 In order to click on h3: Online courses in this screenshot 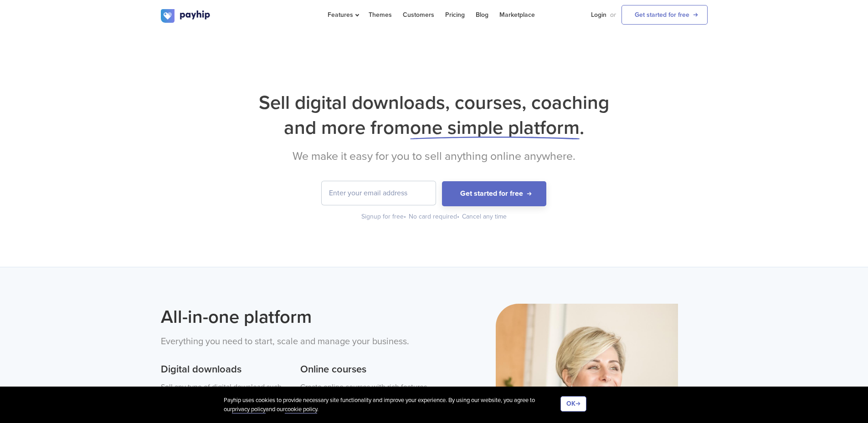, I will do `click(364, 370)`.